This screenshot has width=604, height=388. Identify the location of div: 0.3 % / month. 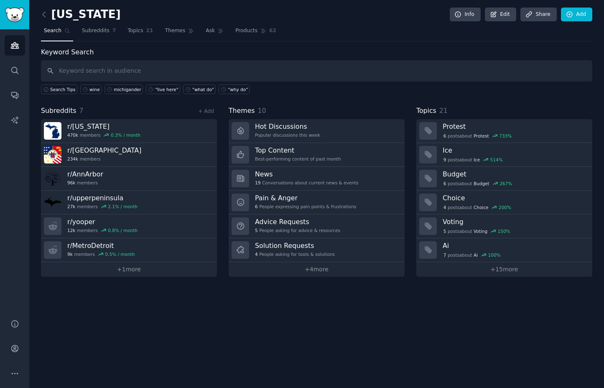
(125, 135).